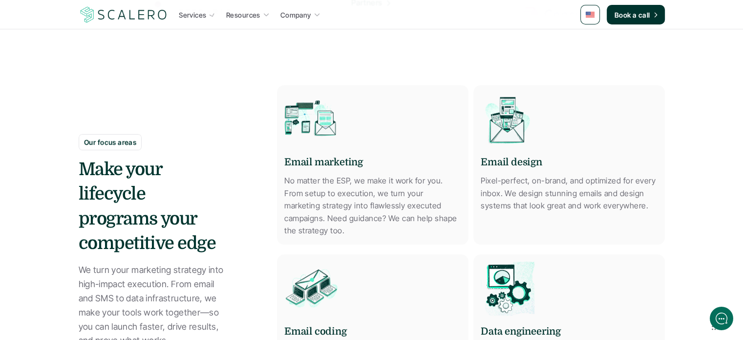  Describe the element at coordinates (521, 331) in the screenshot. I see `h6: Data engineering` at that location.